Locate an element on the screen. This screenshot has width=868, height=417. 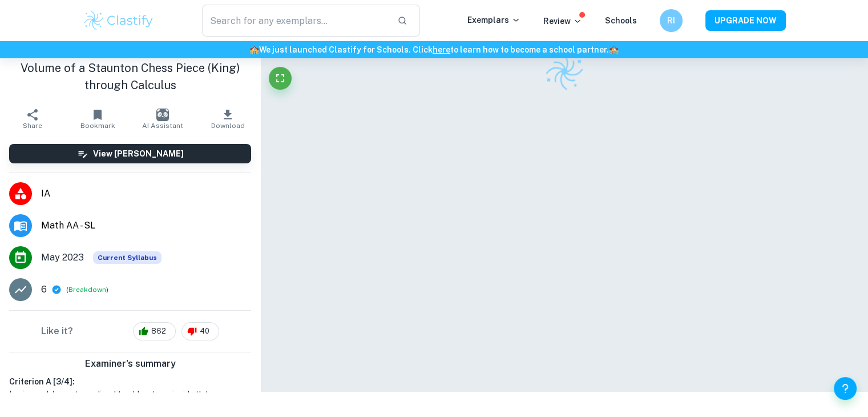
span: 862 is located at coordinates (159, 331).